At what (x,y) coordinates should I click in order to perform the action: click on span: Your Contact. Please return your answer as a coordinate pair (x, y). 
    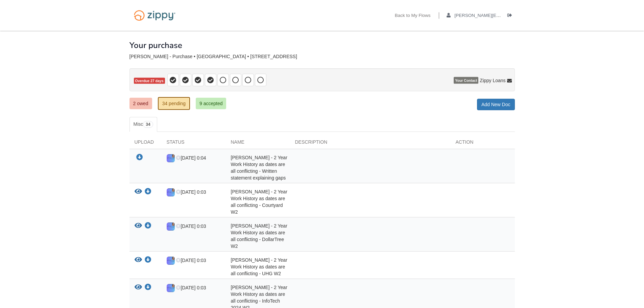
    Looking at the image, I should click on (466, 80).